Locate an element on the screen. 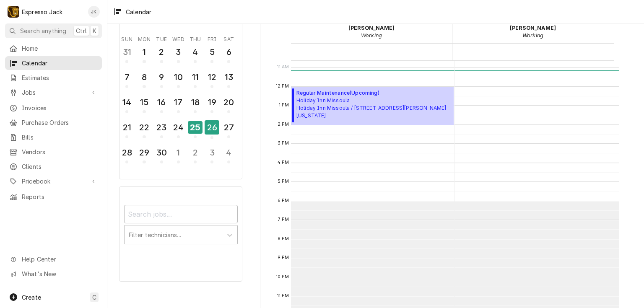  a: Estimates is located at coordinates (53, 77).